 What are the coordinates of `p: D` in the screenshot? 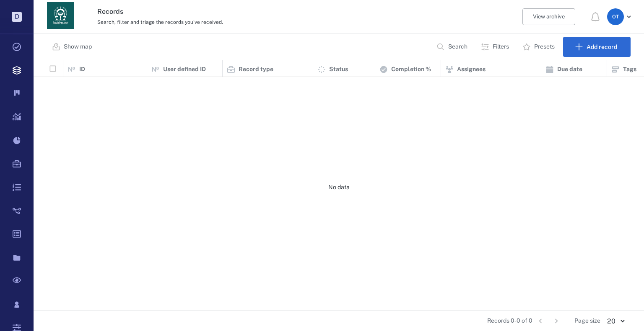 It's located at (17, 17).